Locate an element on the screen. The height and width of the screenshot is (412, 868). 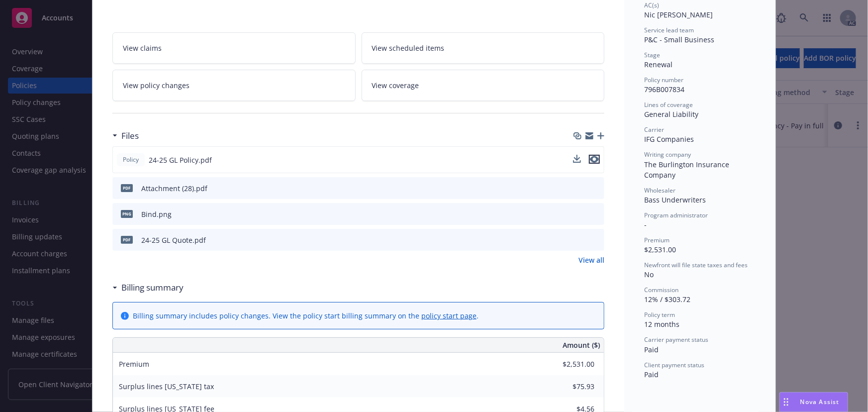
span: Client payment status is located at coordinates (674, 364).